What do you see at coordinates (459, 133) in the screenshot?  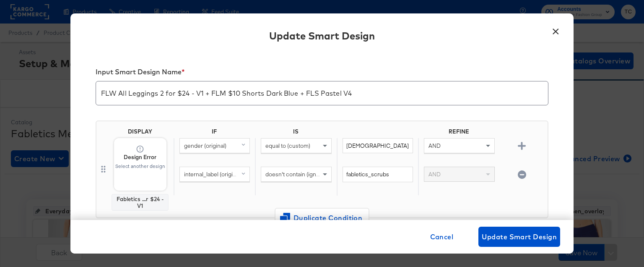 I see `div: REFINE` at bounding box center [459, 133].